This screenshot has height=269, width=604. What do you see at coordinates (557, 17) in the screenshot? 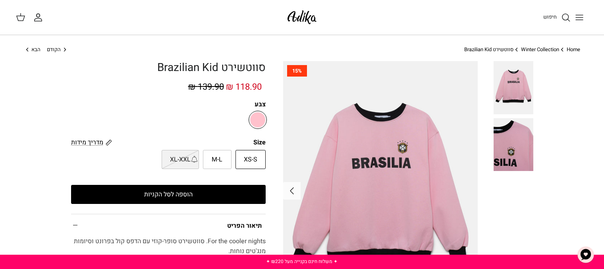
I see `a: חיפוש` at bounding box center [557, 17].